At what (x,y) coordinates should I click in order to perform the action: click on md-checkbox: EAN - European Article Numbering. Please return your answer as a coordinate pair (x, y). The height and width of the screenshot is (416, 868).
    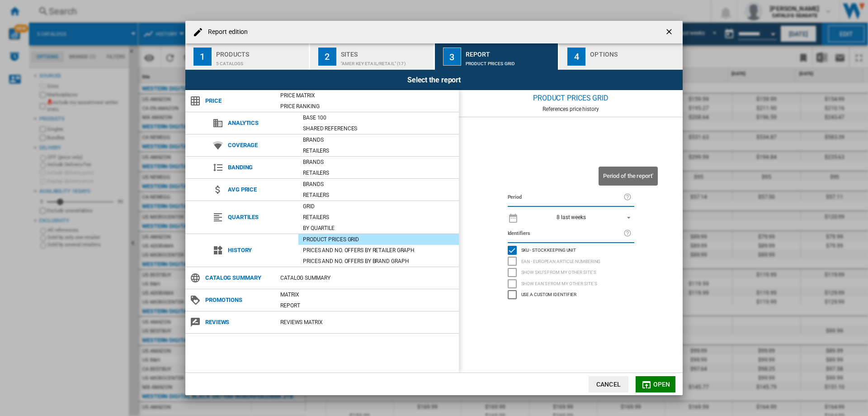
    Looking at the image, I should click on (571, 261).